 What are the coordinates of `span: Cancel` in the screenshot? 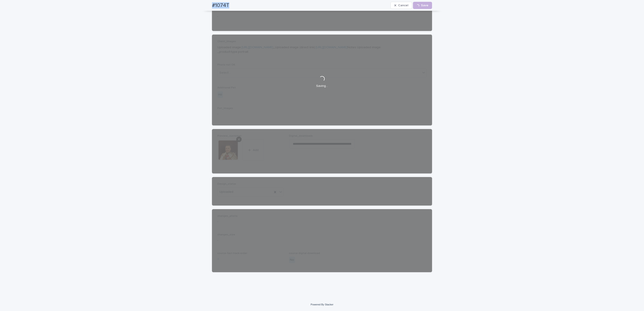 It's located at (403, 5).